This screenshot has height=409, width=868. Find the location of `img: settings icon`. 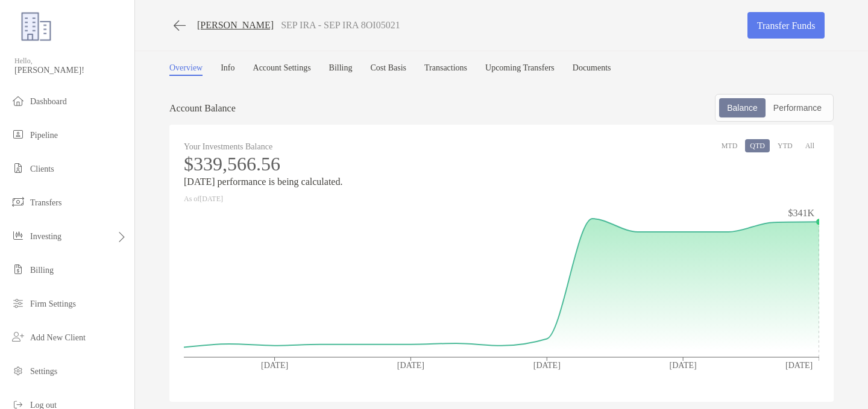

img: settings icon is located at coordinates (18, 370).